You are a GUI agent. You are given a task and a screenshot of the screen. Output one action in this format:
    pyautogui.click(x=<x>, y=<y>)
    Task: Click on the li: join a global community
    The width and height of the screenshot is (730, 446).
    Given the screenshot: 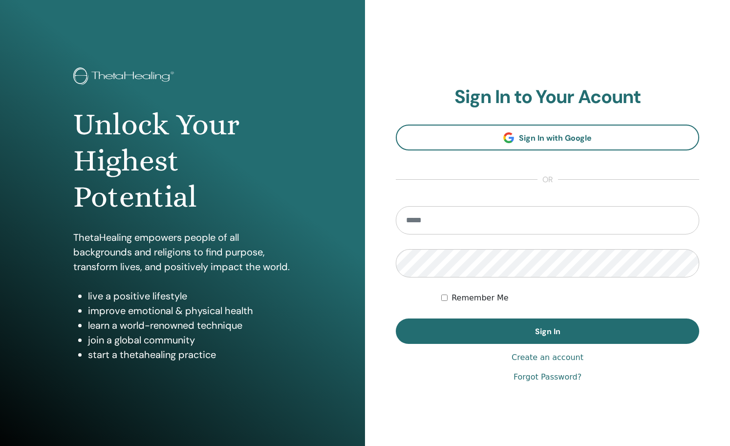 What is the action you would take?
    pyautogui.click(x=190, y=340)
    